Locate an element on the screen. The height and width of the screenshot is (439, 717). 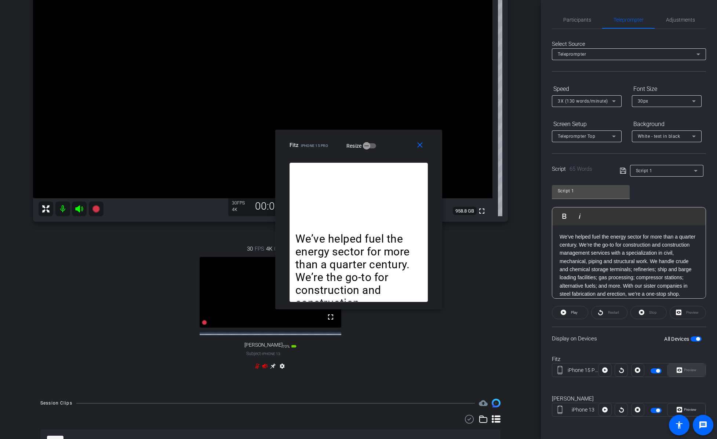
div: iPhone 13 is located at coordinates (583, 410).